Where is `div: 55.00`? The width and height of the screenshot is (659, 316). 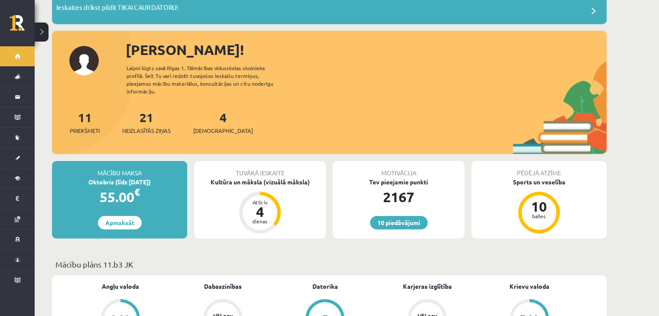
div: 55.00 is located at coordinates (120, 197).